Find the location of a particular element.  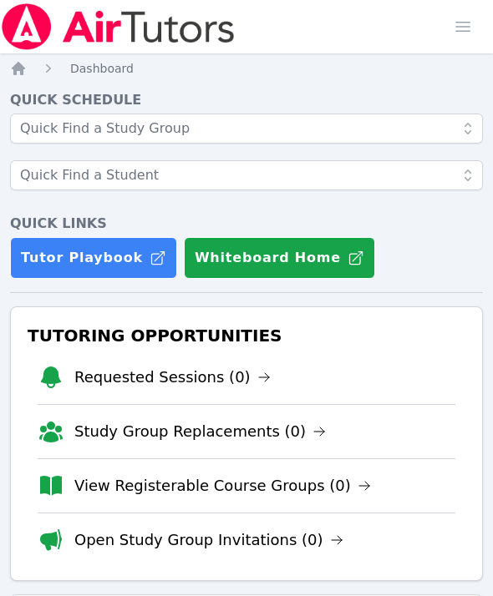

input: Quick Find a Student is located at coordinates (246, 175).